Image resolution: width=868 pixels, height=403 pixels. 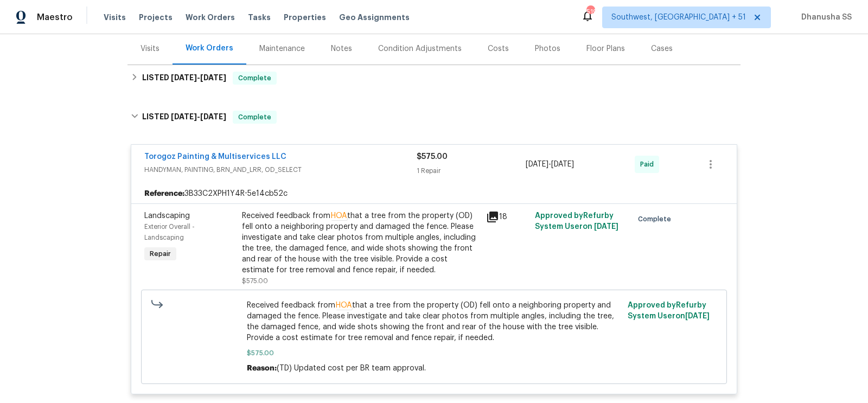 What do you see at coordinates (281, 170) in the screenshot?
I see `span: HANDYMAN, PAINTING, BRN_AND_LRR, OD_SELECT` at bounding box center [281, 170].